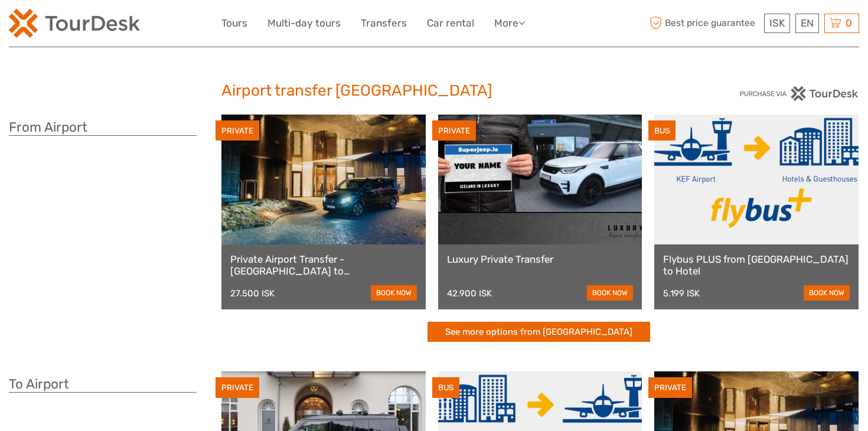 The height and width of the screenshot is (431, 868). Describe the element at coordinates (807, 23) in the screenshot. I see `div: EN` at that location.